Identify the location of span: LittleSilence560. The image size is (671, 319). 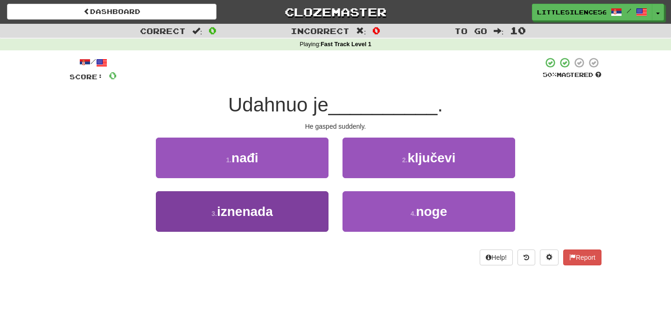
(572, 12).